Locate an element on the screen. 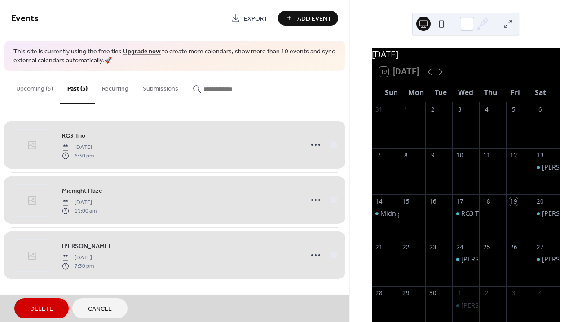 Image resolution: width=582 pixels, height=322 pixels. button: Upcoming (5) is located at coordinates (35, 87).